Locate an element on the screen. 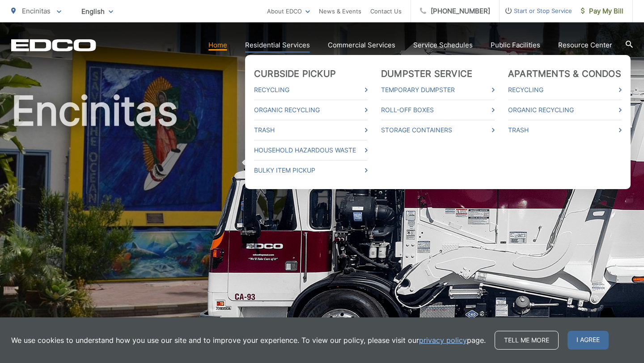 The image size is (644, 363). a: Storage Containers is located at coordinates (438, 130).